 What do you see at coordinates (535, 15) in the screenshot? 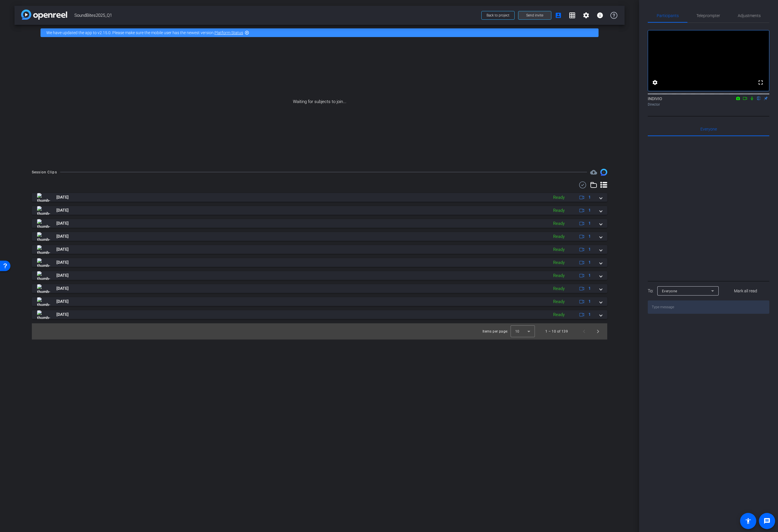
I see `button: Send invite` at bounding box center [535, 15].